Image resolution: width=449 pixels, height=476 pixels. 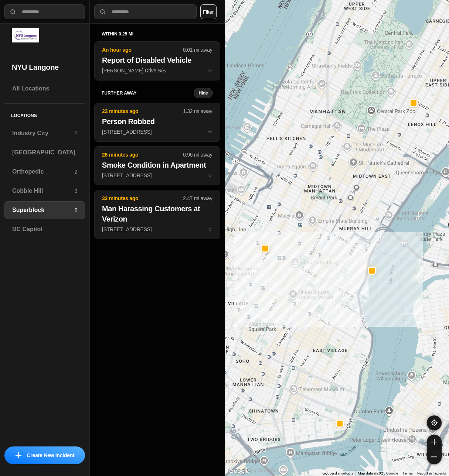 I want to click on p: 1.32 mi away, so click(x=197, y=111).